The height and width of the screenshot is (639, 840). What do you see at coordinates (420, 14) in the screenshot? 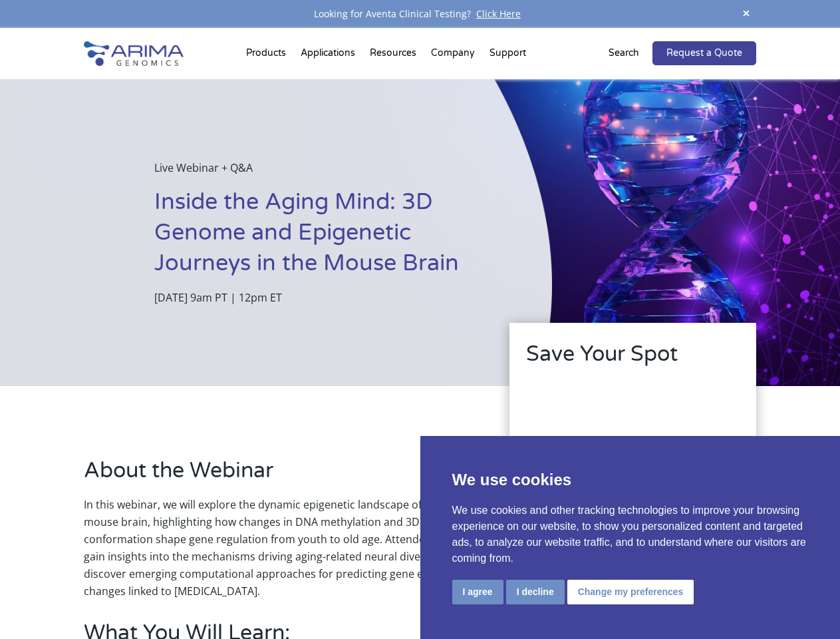
I see `div: Looking for Aventa Clinical Testing?` at bounding box center [420, 14].